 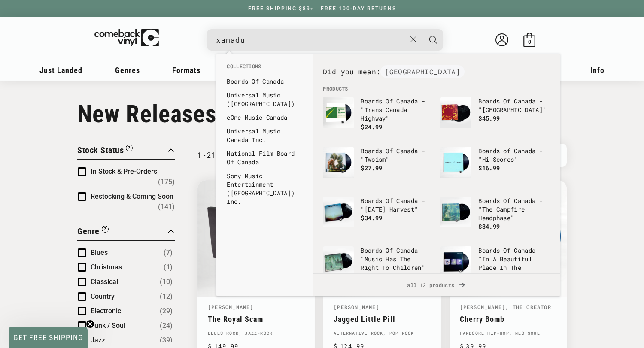 What do you see at coordinates (168, 267) in the screenshot?
I see `span: Number of products: (1)` at bounding box center [168, 267].